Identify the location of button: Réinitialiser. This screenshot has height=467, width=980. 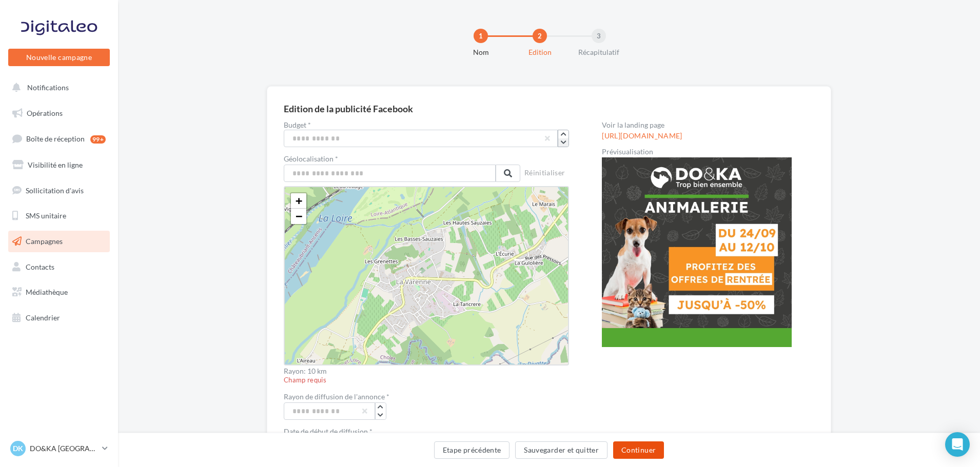
(545, 174).